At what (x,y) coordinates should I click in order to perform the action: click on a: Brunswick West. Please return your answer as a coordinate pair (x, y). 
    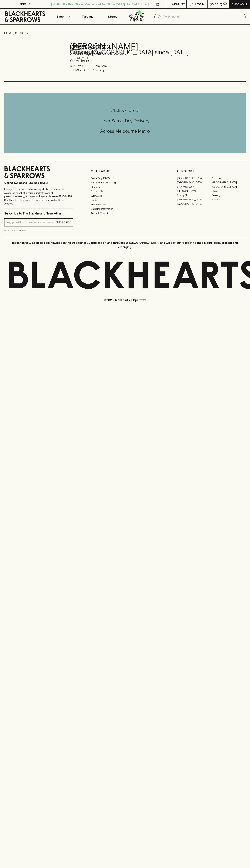
    Looking at the image, I should click on (194, 187).